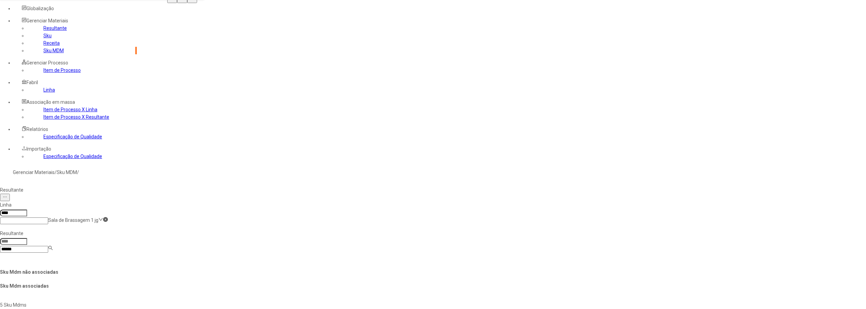 Image resolution: width=866 pixels, height=309 pixels. Describe the element at coordinates (62, 70) in the screenshot. I see `a: Item de Processo` at that location.